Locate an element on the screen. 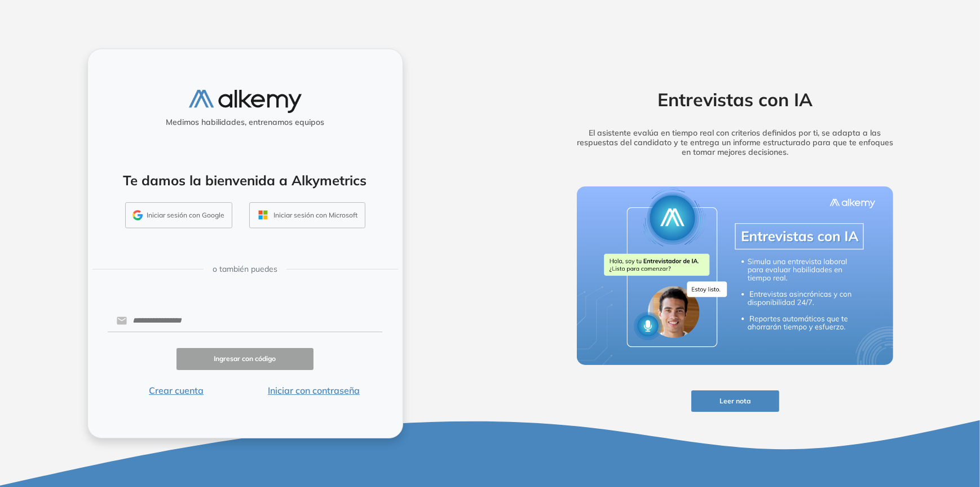  button: Leer nota is located at coordinates (736, 400).